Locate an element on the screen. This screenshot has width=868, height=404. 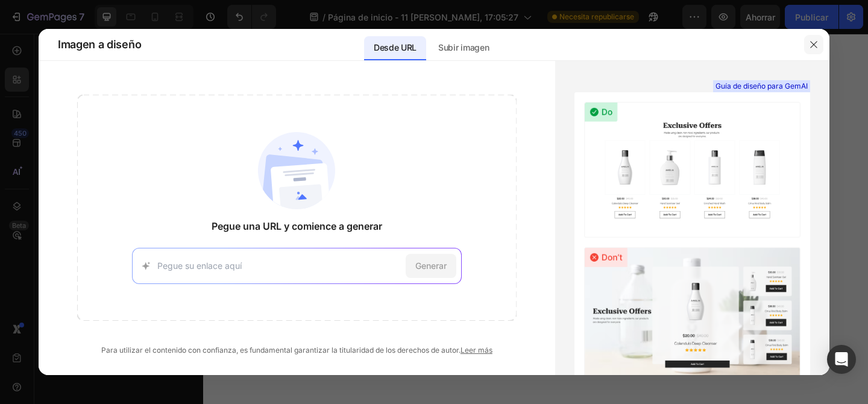
div: Abrir Intercom Messenger is located at coordinates (841, 359).